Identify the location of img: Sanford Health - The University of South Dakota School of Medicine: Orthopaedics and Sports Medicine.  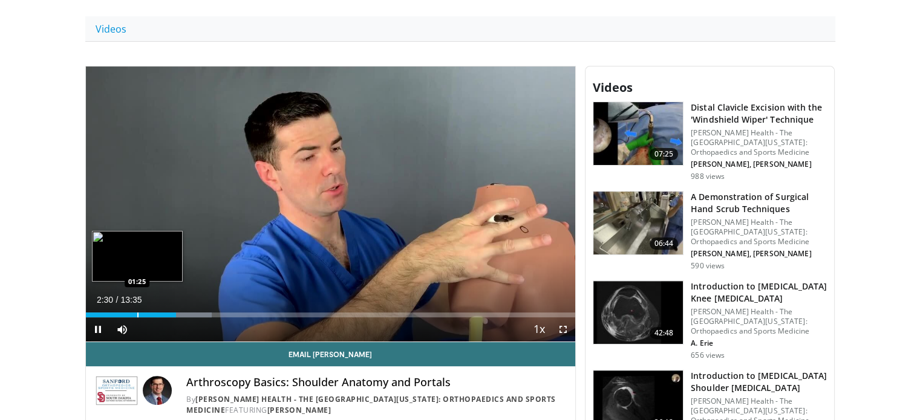
(117, 391).